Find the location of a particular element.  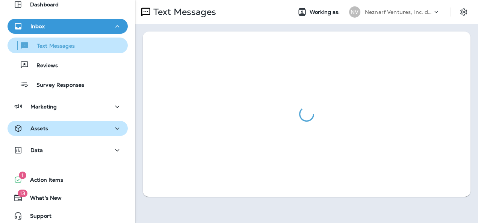

p: Data is located at coordinates (37, 150).